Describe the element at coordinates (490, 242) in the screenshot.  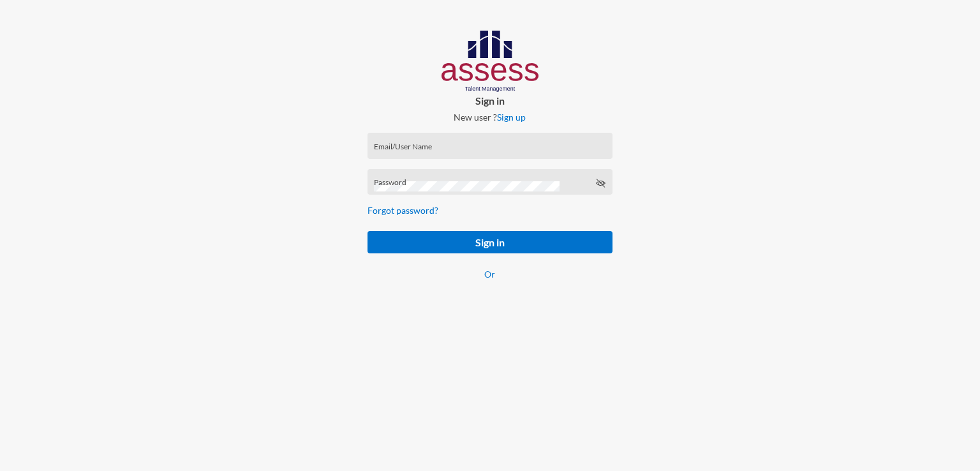
I see `button: Sign in` at that location.